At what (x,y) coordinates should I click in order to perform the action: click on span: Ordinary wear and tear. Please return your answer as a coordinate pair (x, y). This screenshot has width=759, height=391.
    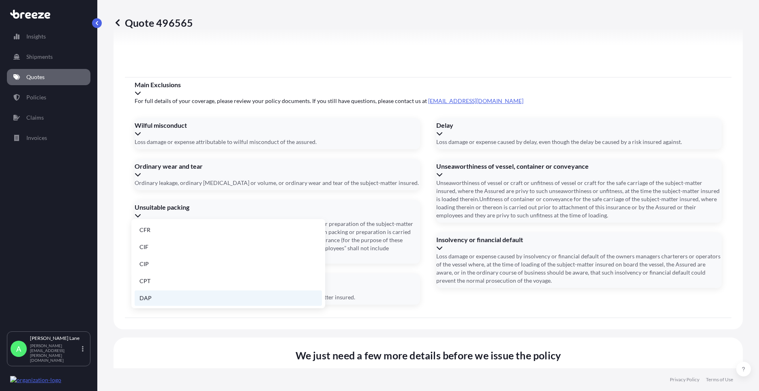
    Looking at the image, I should click on (277, 166).